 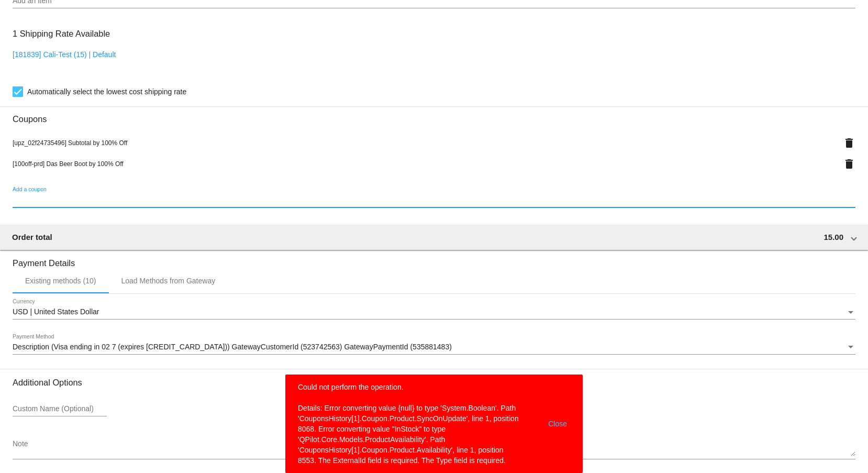 I want to click on input: Custom Name (Optional), so click(x=60, y=409).